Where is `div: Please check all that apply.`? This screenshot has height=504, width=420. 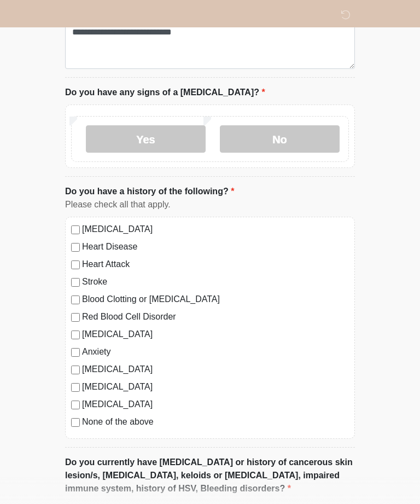
div: Please check all that apply. is located at coordinates (210, 205).